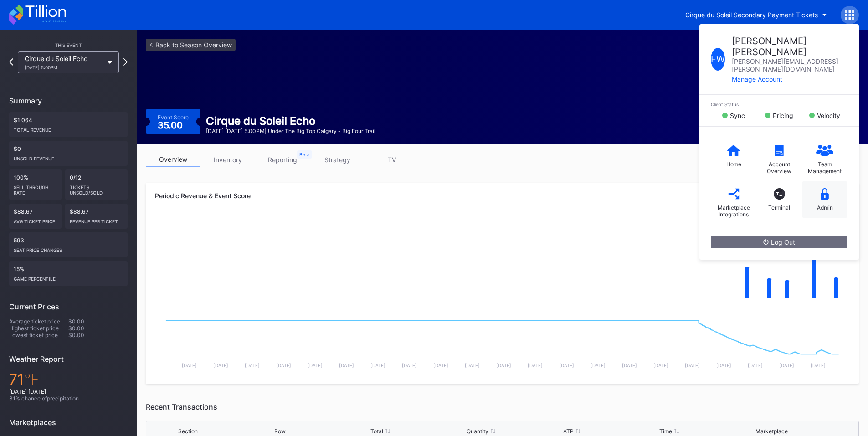  I want to click on a: TV, so click(392, 160).